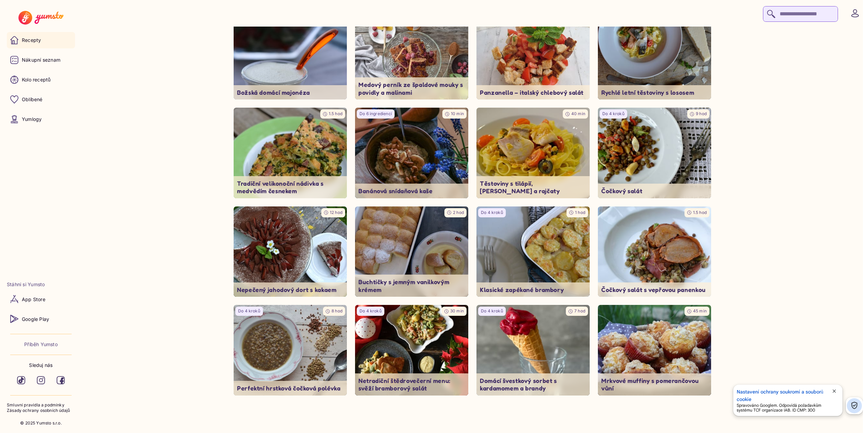 The height and width of the screenshot is (433, 868). Describe the element at coordinates (41, 60) in the screenshot. I see `a: Nákupní seznam` at that location.